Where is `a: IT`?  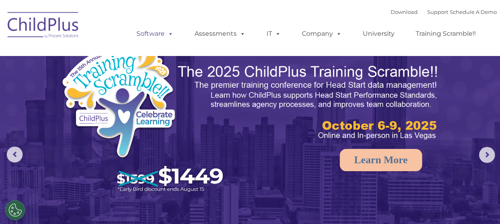
a: IT is located at coordinates (274, 34).